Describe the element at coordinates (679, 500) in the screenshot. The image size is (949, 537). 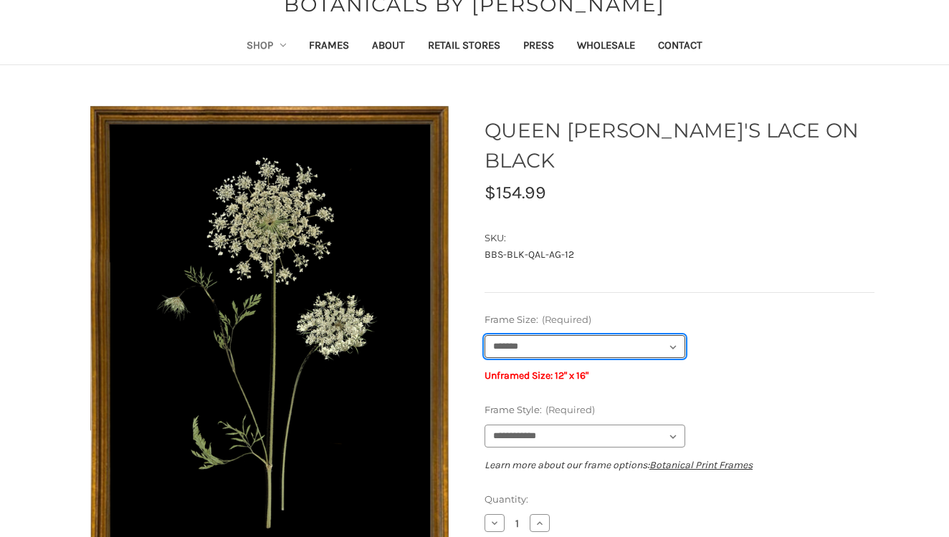
I see `label: Quantity:` at that location.